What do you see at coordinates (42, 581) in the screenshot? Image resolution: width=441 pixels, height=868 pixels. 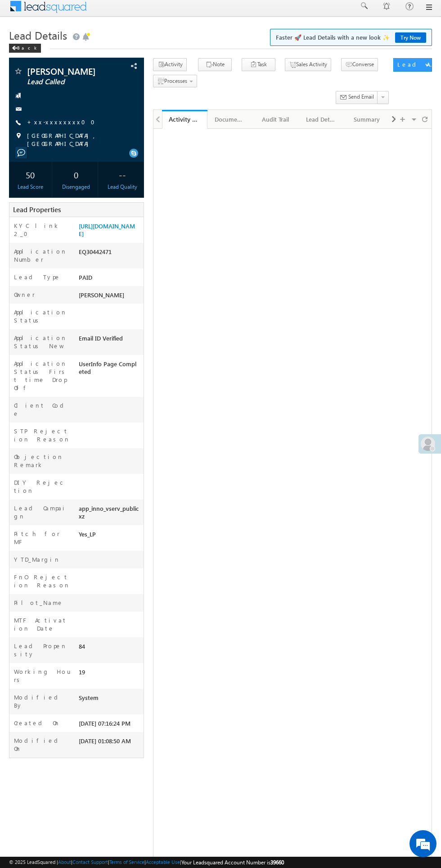 I see `label: FnO Rejection Reason` at bounding box center [42, 581].